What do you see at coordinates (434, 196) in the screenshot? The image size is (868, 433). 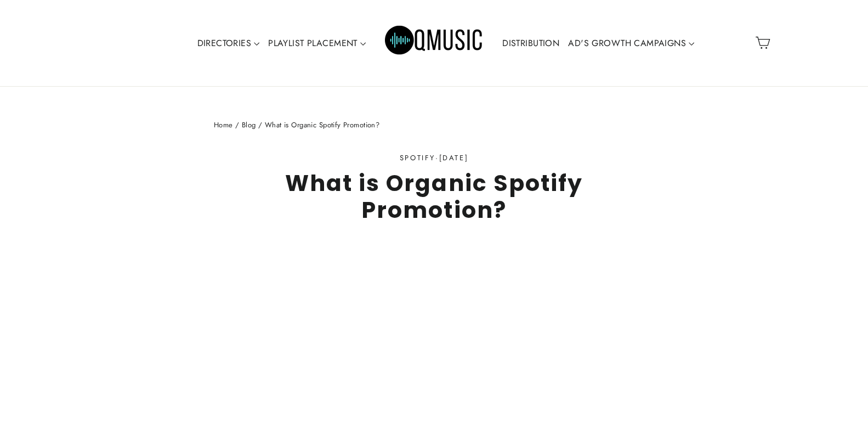 I see `h1: What is Organic Spotify Promotion?` at bounding box center [434, 196].